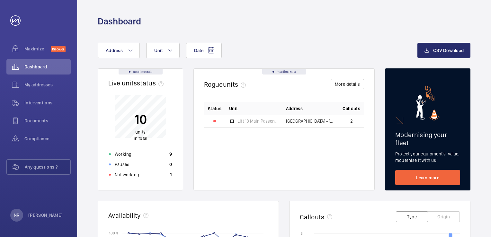  I want to click on span: Any questions ?, so click(48, 167).